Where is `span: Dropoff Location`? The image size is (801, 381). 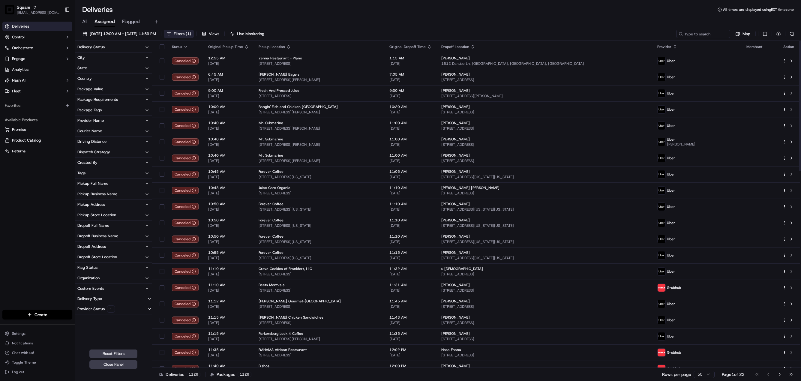
span: Dropoff Location is located at coordinates (455, 47).